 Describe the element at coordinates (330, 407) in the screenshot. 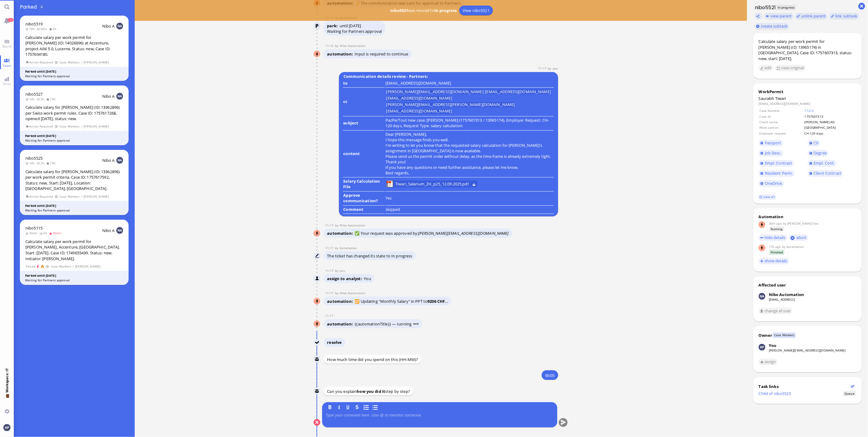

I see `button: B` at that location.